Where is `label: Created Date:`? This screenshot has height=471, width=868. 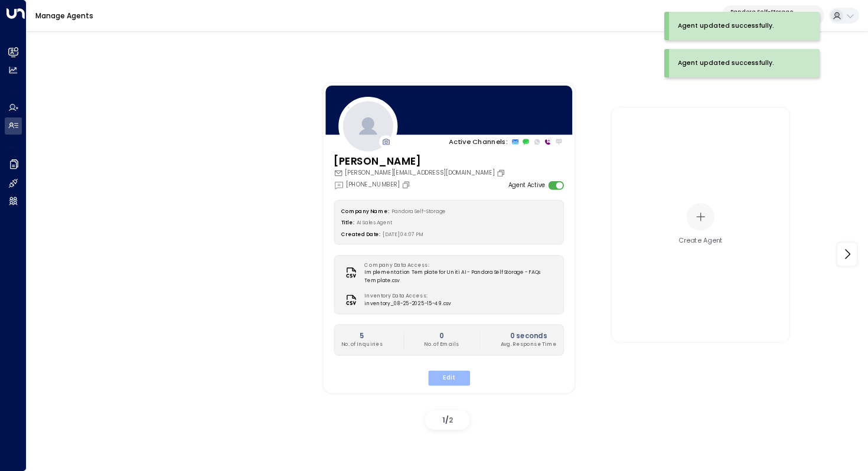 label: Created Date: is located at coordinates (361, 234).